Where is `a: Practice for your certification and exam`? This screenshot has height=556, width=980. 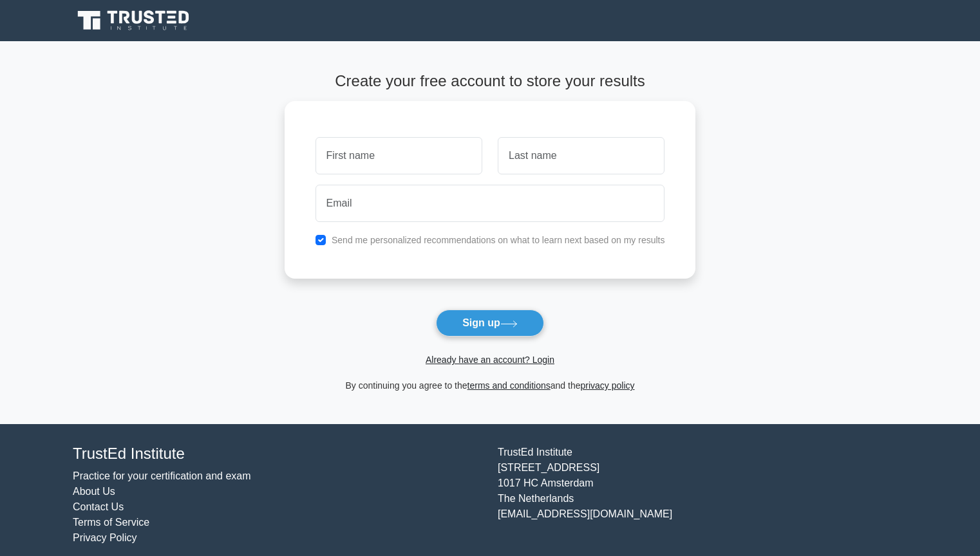
a: Practice for your certification and exam is located at coordinates (162, 476).